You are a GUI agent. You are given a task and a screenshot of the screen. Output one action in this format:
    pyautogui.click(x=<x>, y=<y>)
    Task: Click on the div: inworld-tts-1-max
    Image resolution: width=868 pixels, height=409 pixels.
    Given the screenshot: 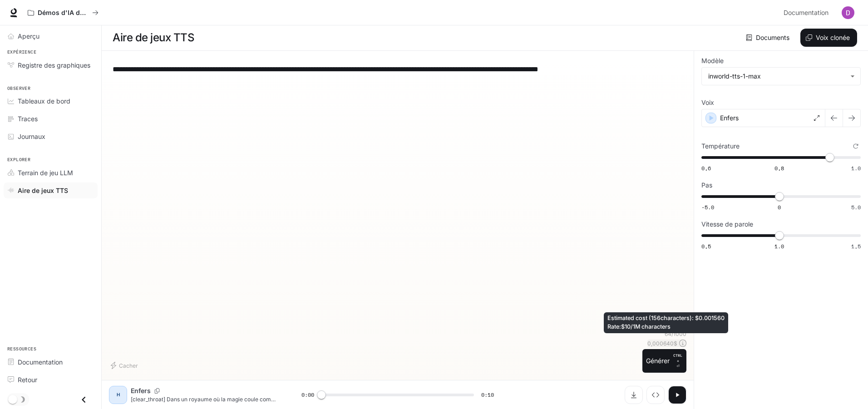 What is the action you would take?
    pyautogui.click(x=781, y=76)
    